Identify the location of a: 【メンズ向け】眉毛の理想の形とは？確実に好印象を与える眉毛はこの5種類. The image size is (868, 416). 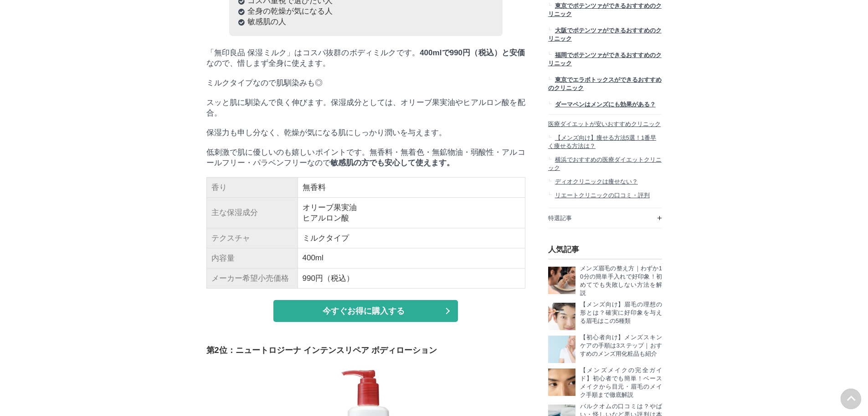
(606, 316).